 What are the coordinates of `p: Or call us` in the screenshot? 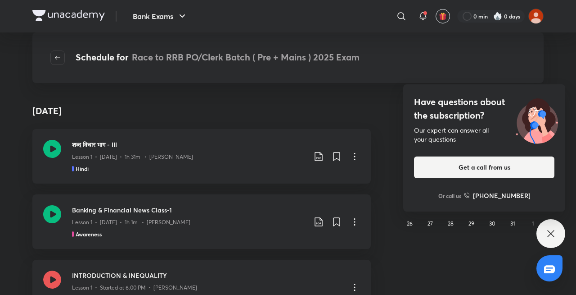 It's located at (450, 195).